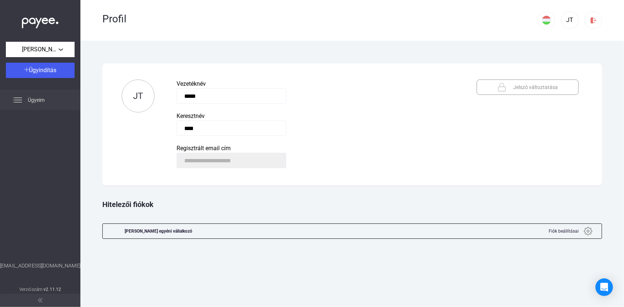  Describe the element at coordinates (352, 204) in the screenshot. I see `div: Hitelezői fiókok` at that location.